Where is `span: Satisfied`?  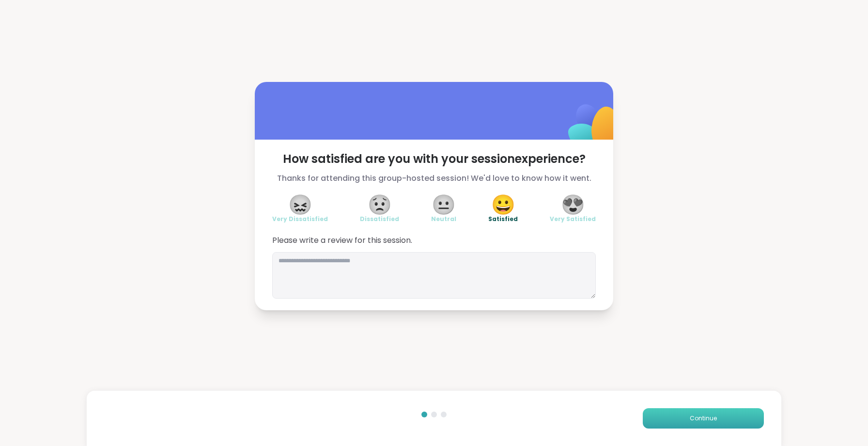 span: Satisfied is located at coordinates (503, 219).